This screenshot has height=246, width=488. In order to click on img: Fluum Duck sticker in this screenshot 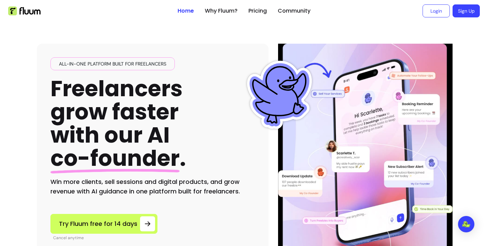, I will do `click(279, 95)`.